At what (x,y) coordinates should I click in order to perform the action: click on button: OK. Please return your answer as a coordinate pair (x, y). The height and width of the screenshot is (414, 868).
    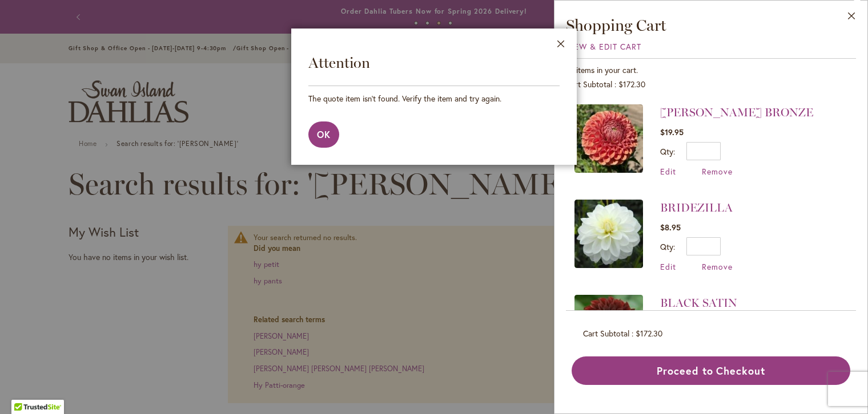
    Looking at the image, I should click on (324, 134).